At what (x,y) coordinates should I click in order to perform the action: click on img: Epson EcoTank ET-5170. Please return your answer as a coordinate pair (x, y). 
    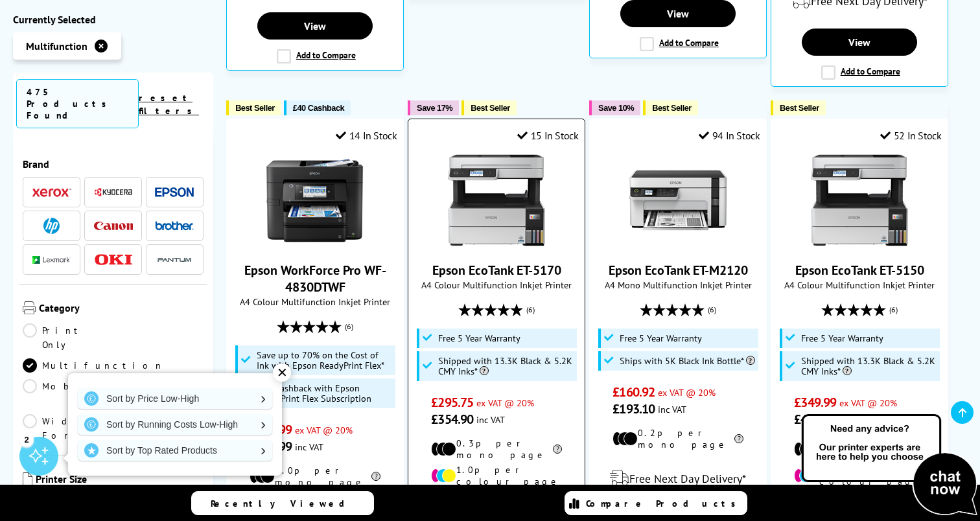
    Looking at the image, I should click on (497, 200).